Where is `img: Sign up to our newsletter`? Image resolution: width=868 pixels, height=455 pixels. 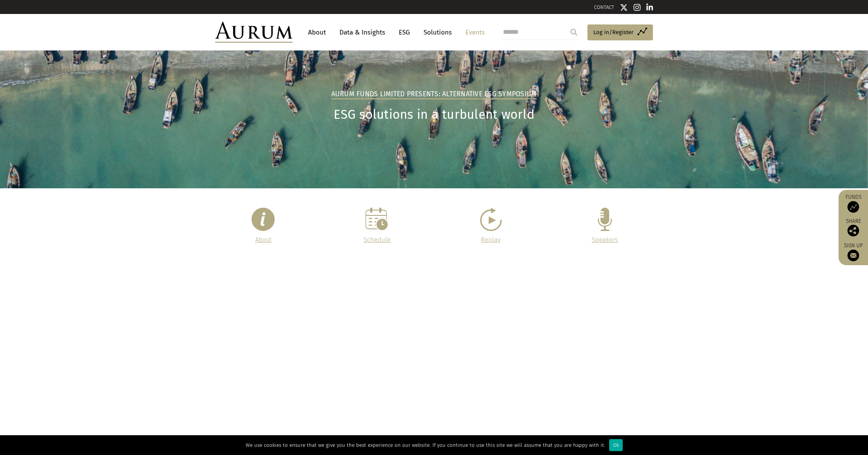 img: Sign up to our newsletter is located at coordinates (854, 256).